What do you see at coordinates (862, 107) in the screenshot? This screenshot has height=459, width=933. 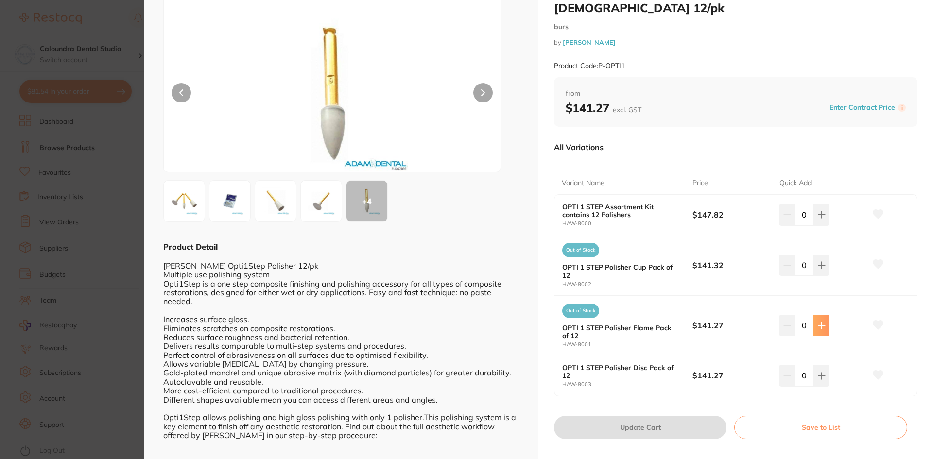 I see `button: Enter Contract Price` at bounding box center [862, 107].